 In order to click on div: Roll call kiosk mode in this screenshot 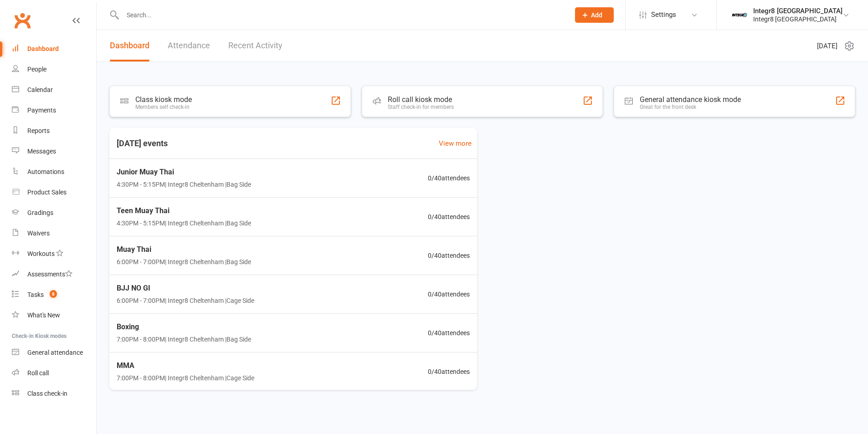, I will do `click(421, 99)`.